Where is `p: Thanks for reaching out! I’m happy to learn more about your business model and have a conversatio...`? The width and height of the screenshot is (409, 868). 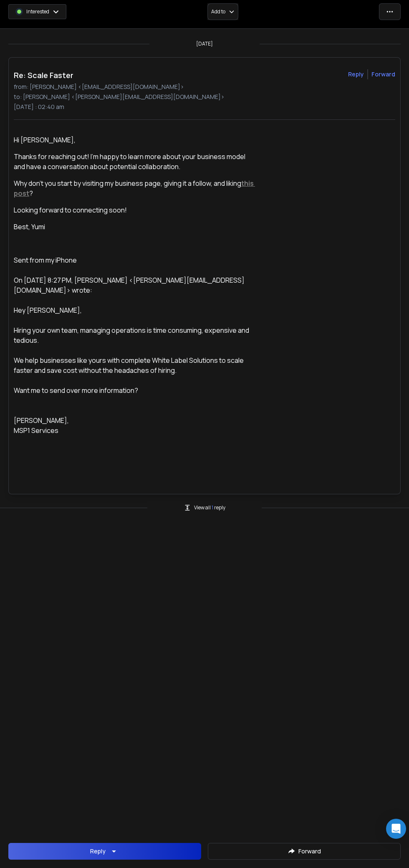
p: Thanks for reaching out! I’m happy to learn more about your business model and have a conversatio... is located at coordinates (135, 162).